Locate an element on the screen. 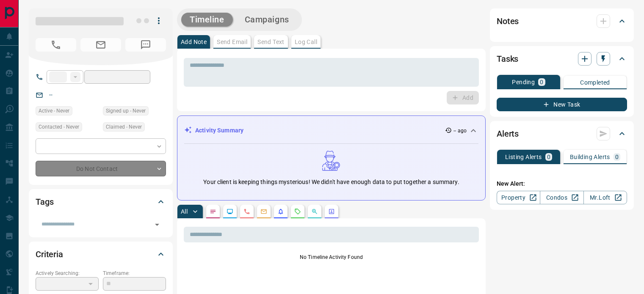 The height and width of the screenshot is (294, 644). span: Contacted - Never is located at coordinates (59, 127).